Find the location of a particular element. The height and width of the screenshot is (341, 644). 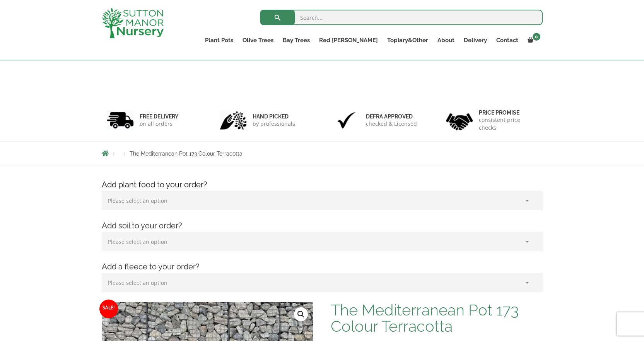

h6: FREE DELIVERY is located at coordinates (159, 116).